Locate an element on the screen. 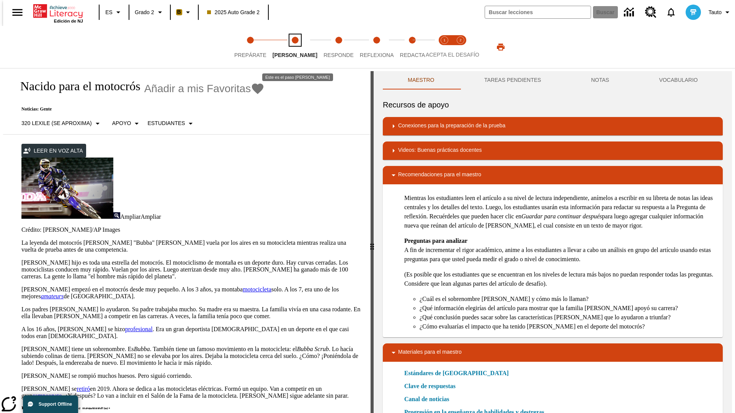  button: Redacta step 5 of 5 is located at coordinates (413, 47).